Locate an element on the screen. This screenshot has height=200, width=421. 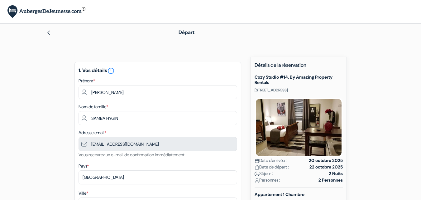
label: Pays is located at coordinates (84, 166).